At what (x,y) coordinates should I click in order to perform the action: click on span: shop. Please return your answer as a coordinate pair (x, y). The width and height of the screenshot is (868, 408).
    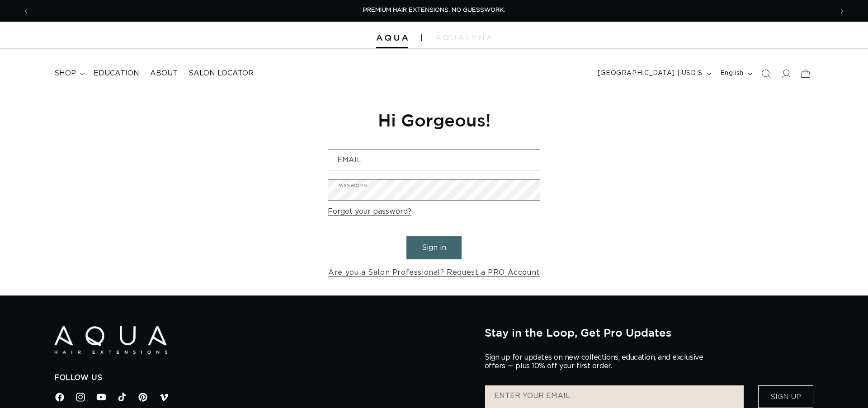
    Looking at the image, I should click on (65, 74).